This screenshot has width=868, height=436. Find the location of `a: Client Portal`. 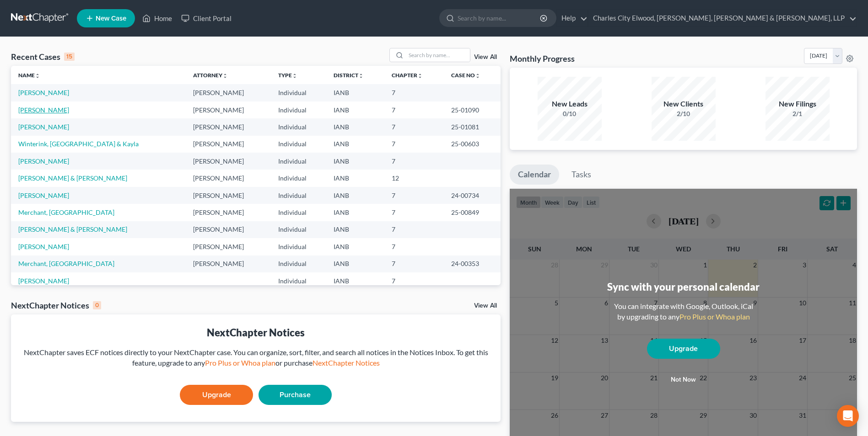

a: Client Portal is located at coordinates (206, 18).